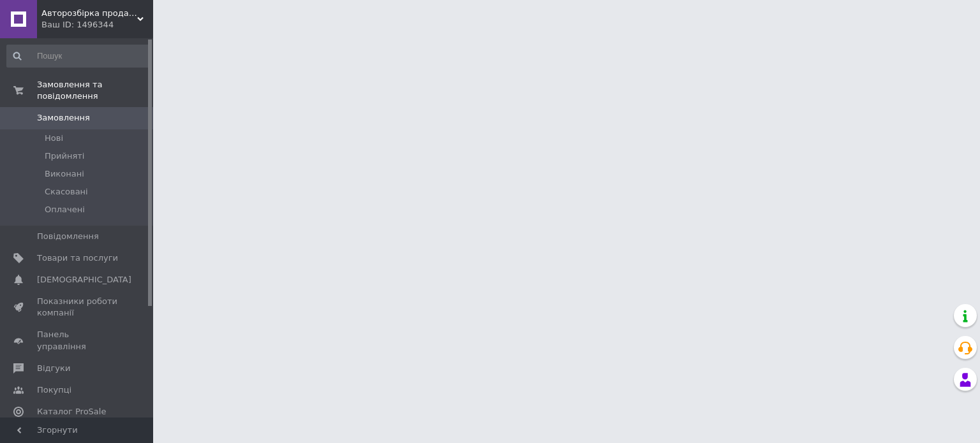 The height and width of the screenshot is (443, 980). I want to click on input: Пошук, so click(79, 56).